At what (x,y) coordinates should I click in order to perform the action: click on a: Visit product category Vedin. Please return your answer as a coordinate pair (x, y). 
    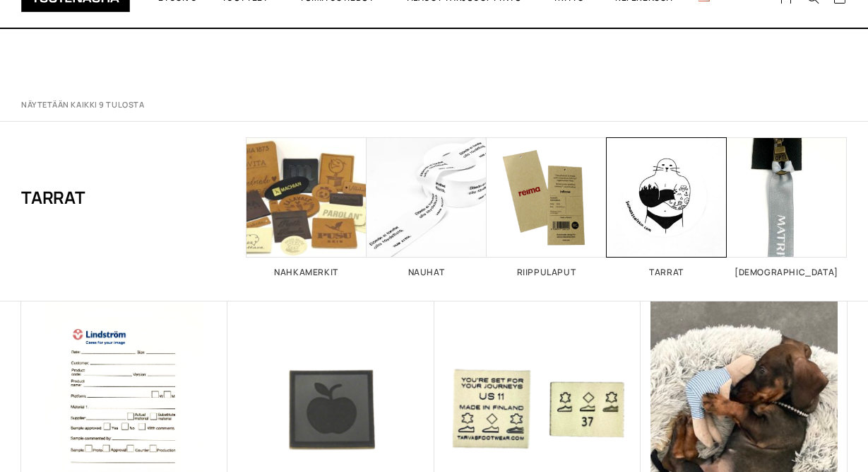
    Looking at the image, I should click on (787, 207).